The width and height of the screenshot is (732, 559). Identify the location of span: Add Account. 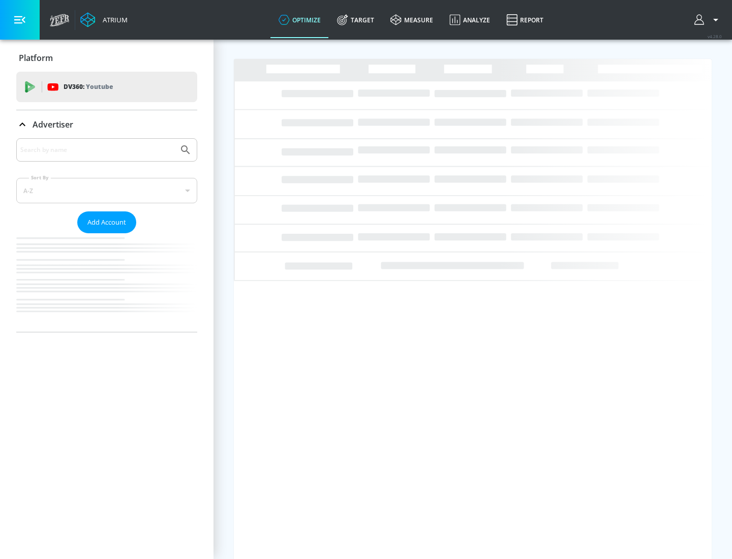
(107, 222).